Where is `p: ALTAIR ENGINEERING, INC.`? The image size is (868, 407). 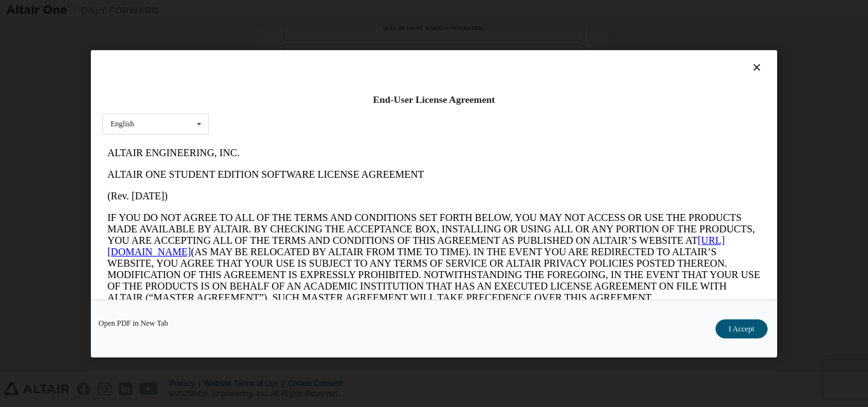 p: ALTAIR ENGINEERING, INC. is located at coordinates (332, 11).